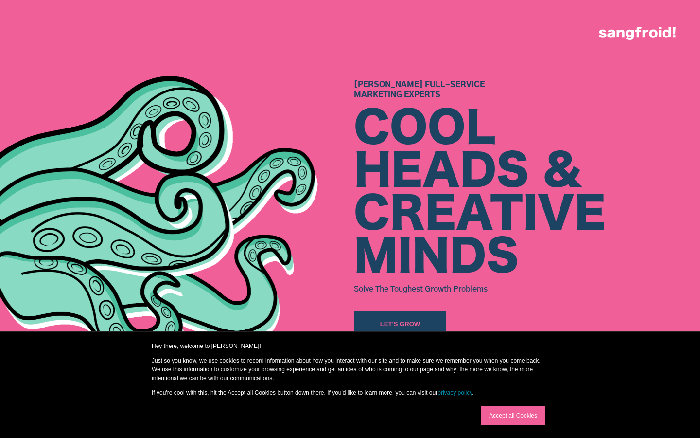 Image resolution: width=700 pixels, height=438 pixels. What do you see at coordinates (400, 324) in the screenshot?
I see `div: Let's Grow` at bounding box center [400, 324].